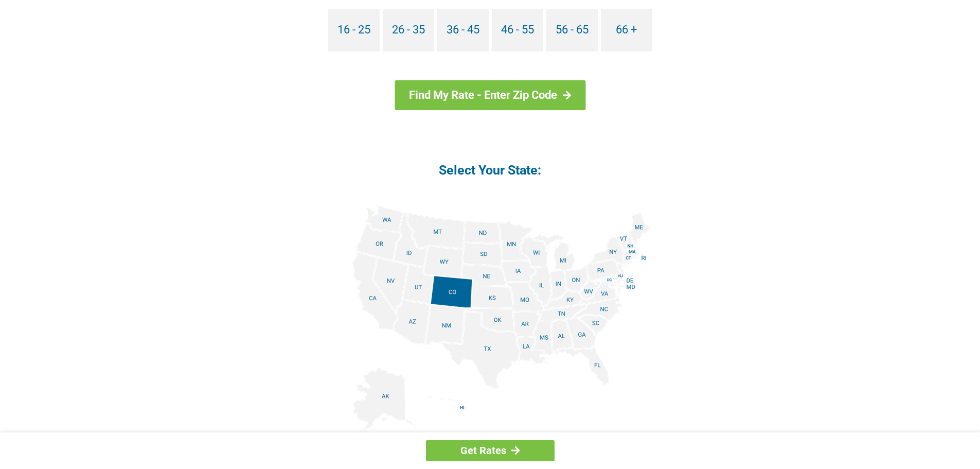 The image size is (980, 469). I want to click on a: 16 - 25, so click(354, 30).